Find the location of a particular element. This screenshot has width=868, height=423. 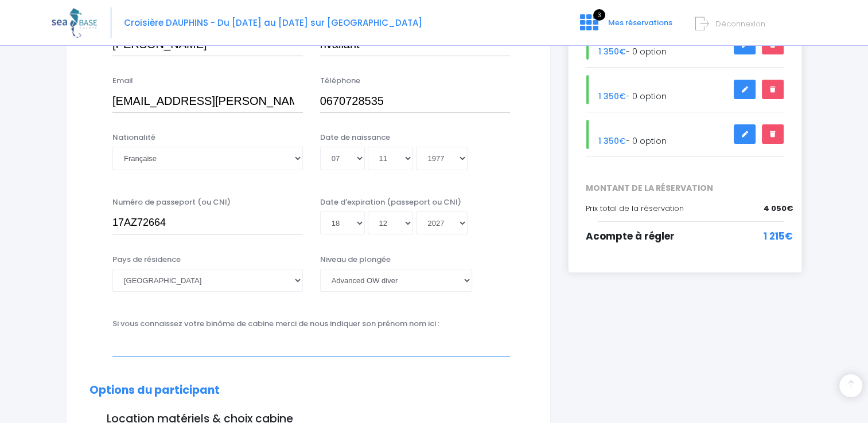

span: 4 050€ is located at coordinates (778, 209).